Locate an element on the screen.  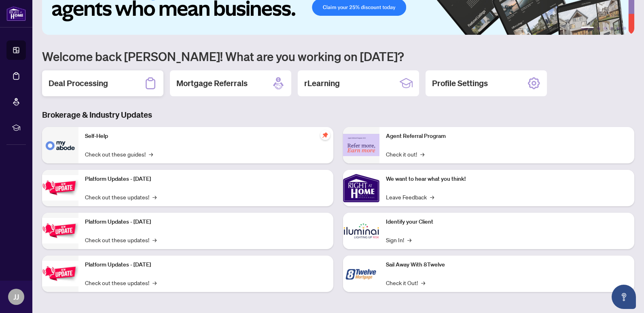
button: 3 is located at coordinates (605, 28).